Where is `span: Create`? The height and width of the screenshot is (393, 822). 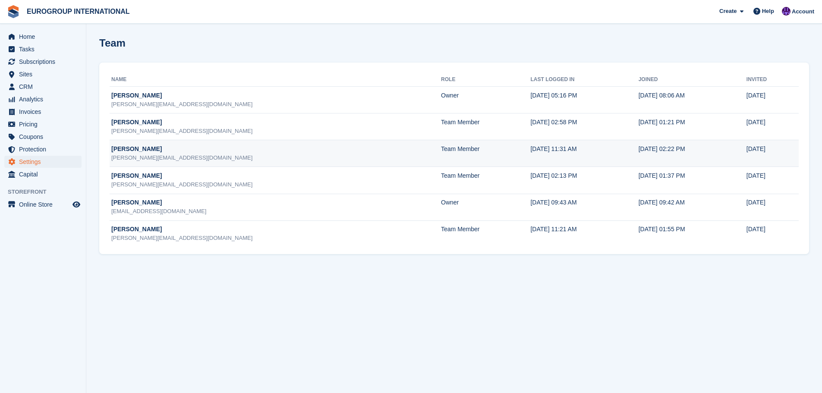
span: Create is located at coordinates (728, 11).